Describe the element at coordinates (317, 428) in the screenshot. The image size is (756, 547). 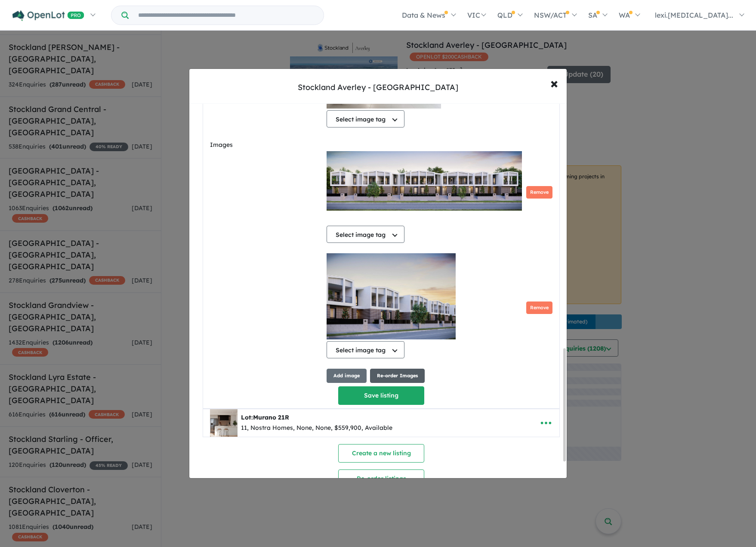
I see `div: 11, Nostra Homes, None, None, $559,900, Available` at that location.